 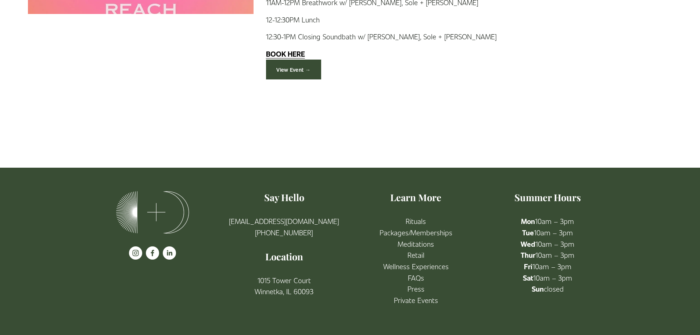 I want to click on a: instagram-unauth, so click(x=136, y=253).